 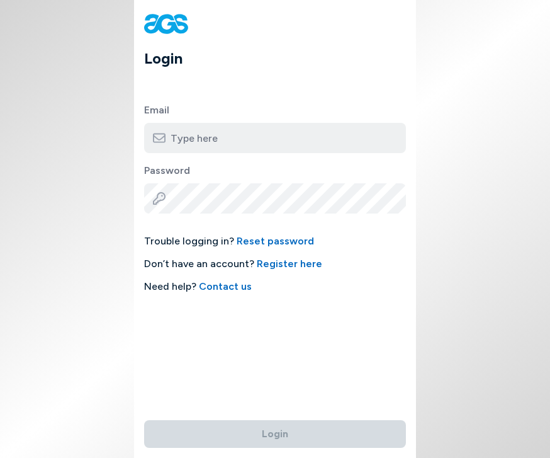 I want to click on a: Contact us, so click(x=225, y=286).